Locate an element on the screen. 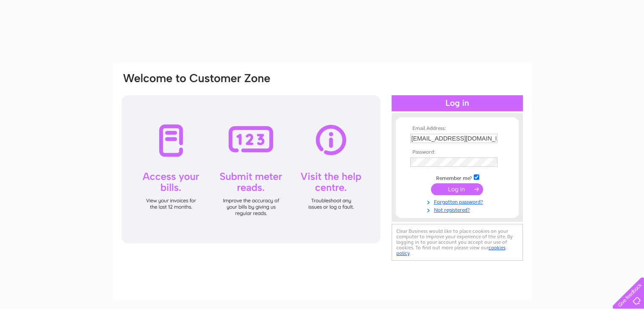 The image size is (644, 309). div: Clear Business would like to place cookies on your computer to improve your experience of the sit... is located at coordinates (457, 242).